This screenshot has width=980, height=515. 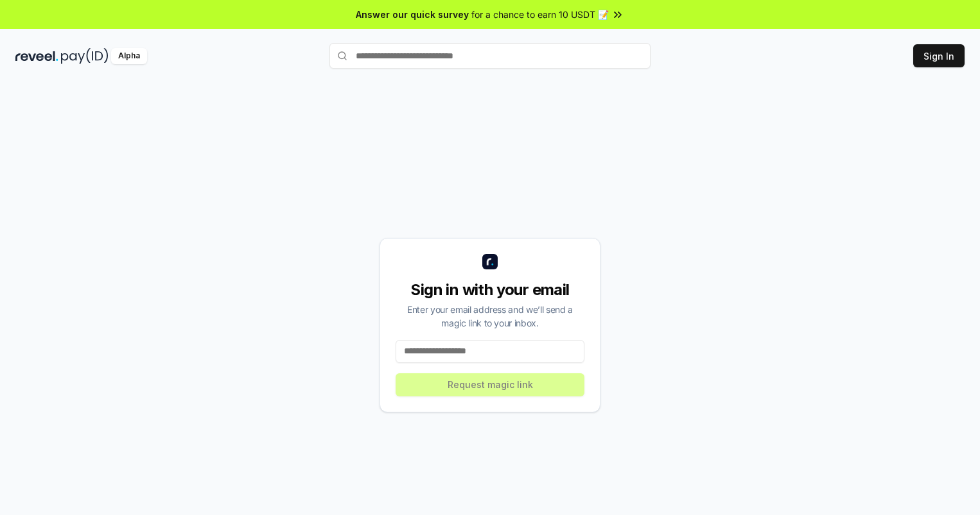 What do you see at coordinates (490, 317) in the screenshot?
I see `div: Enter your email address and we’ll send a magic link to your inbox.` at bounding box center [490, 317].